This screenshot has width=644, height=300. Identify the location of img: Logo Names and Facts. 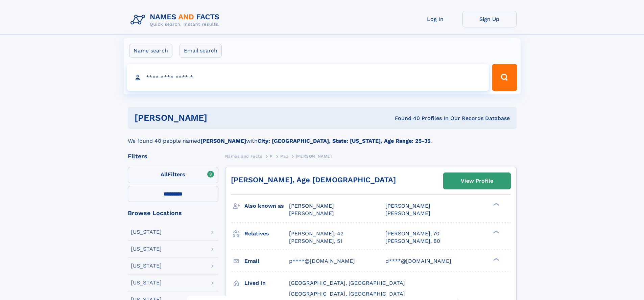
(177, 20).